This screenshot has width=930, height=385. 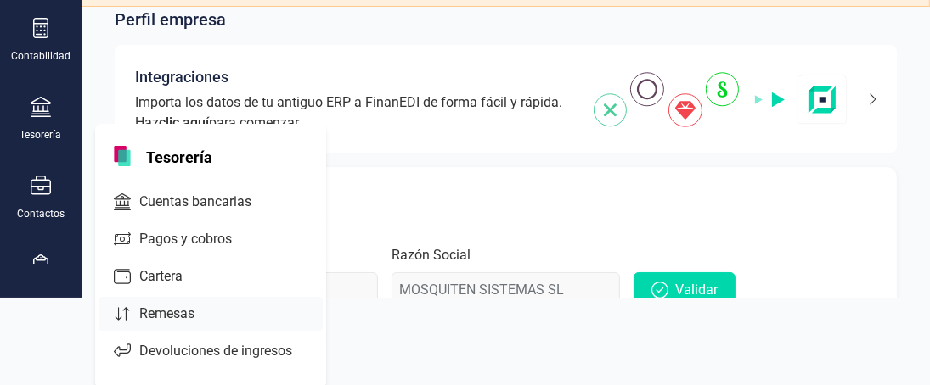 What do you see at coordinates (41, 135) in the screenshot?
I see `div: Tesorería` at bounding box center [41, 135].